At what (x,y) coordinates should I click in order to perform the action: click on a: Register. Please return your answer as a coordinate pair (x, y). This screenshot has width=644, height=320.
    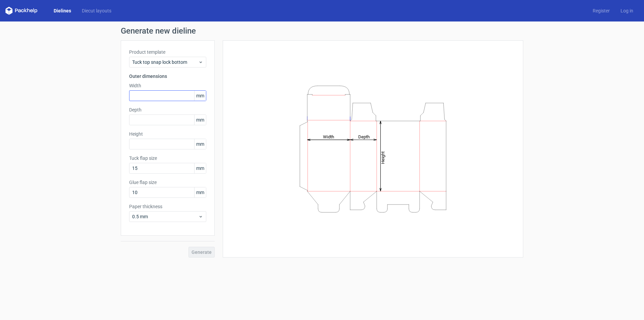
    Looking at the image, I should click on (601, 11).